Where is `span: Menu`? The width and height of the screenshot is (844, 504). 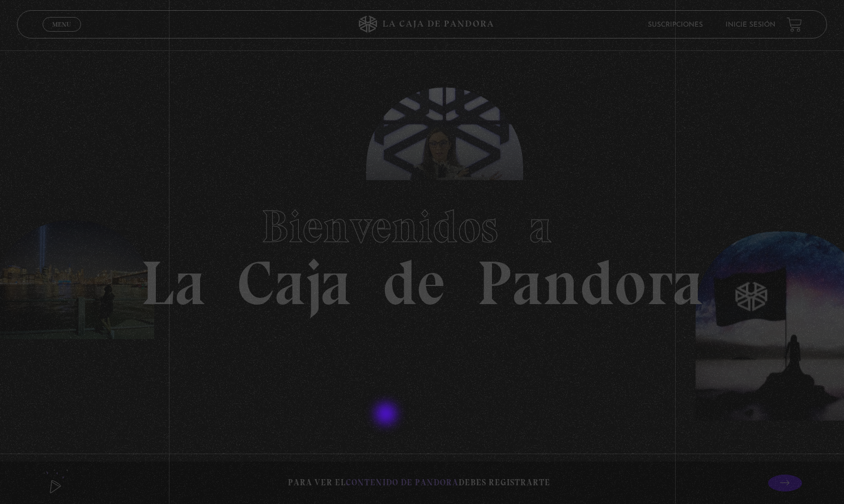 span: Menu is located at coordinates (61, 25).